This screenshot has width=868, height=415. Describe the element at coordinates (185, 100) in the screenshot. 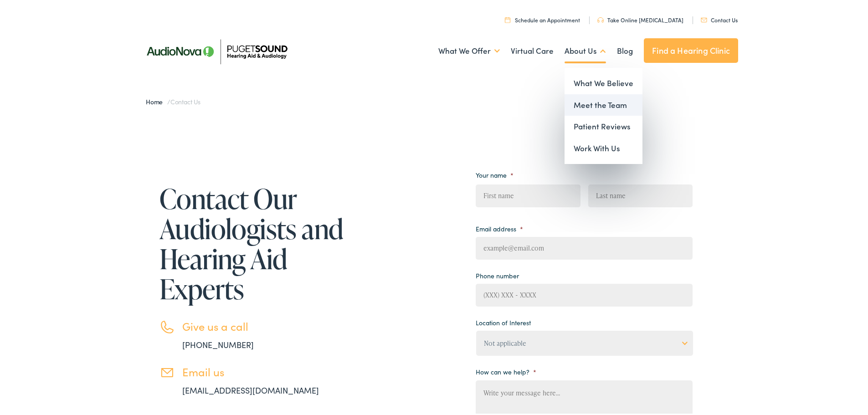

I see `span: Contact Us` at that location.